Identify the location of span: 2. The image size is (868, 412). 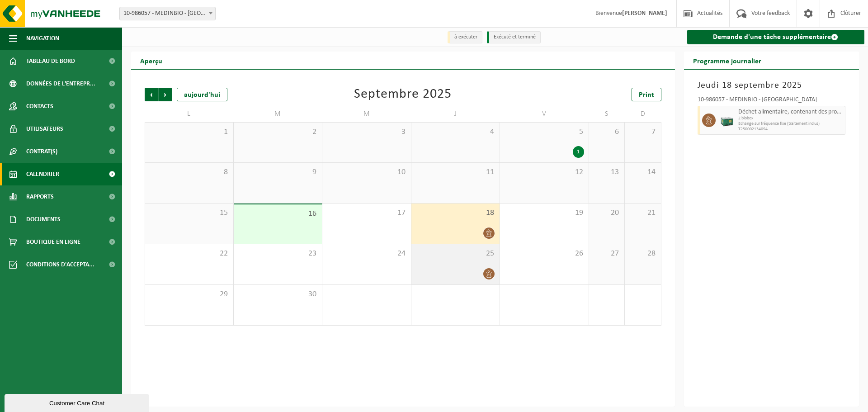
(278, 132).